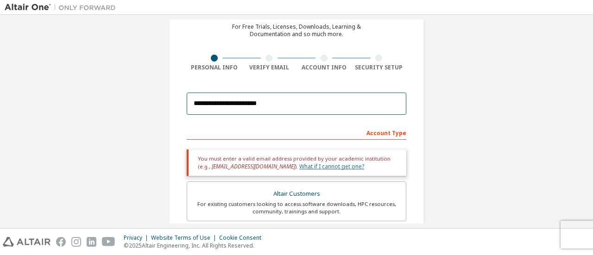  Describe the element at coordinates (185, 238) in the screenshot. I see `div: Website Terms of Use` at that location.